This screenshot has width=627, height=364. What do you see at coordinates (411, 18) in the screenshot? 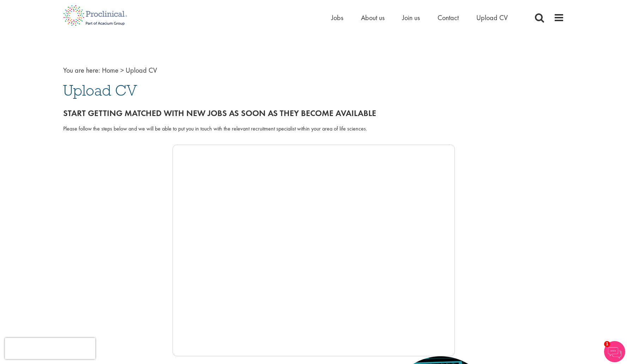
I see `span: Join us` at bounding box center [411, 18].